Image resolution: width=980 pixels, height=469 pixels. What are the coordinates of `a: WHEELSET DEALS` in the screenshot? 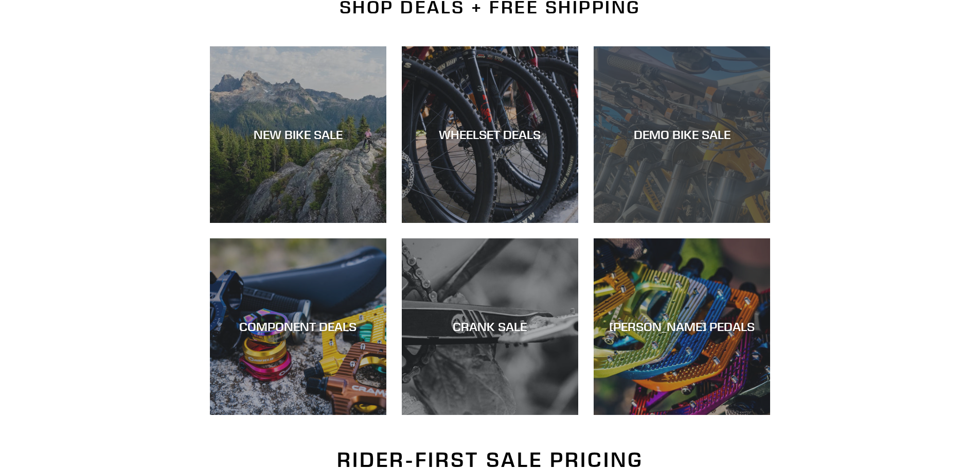 It's located at (490, 134).